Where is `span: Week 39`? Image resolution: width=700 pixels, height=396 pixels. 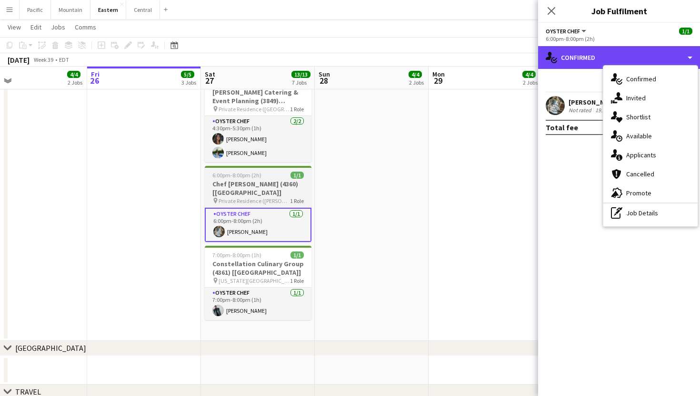
span: Week 39 is located at coordinates (43, 59).